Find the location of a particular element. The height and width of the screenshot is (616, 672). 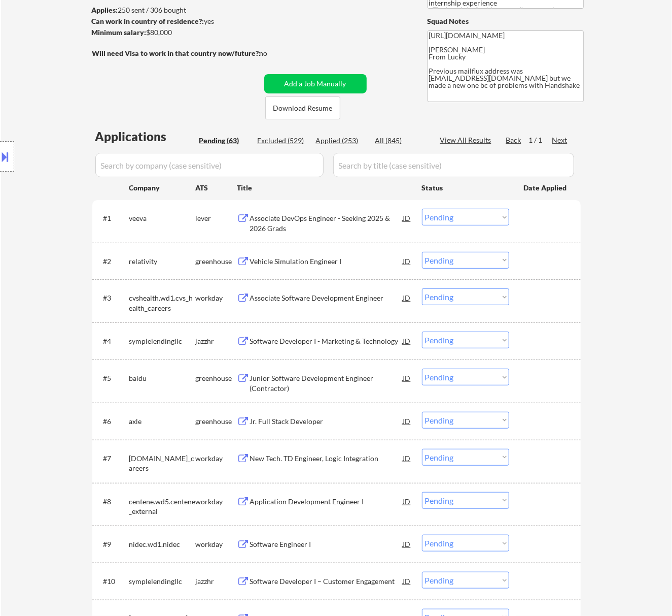

div: Next is located at coordinates (561, 140).